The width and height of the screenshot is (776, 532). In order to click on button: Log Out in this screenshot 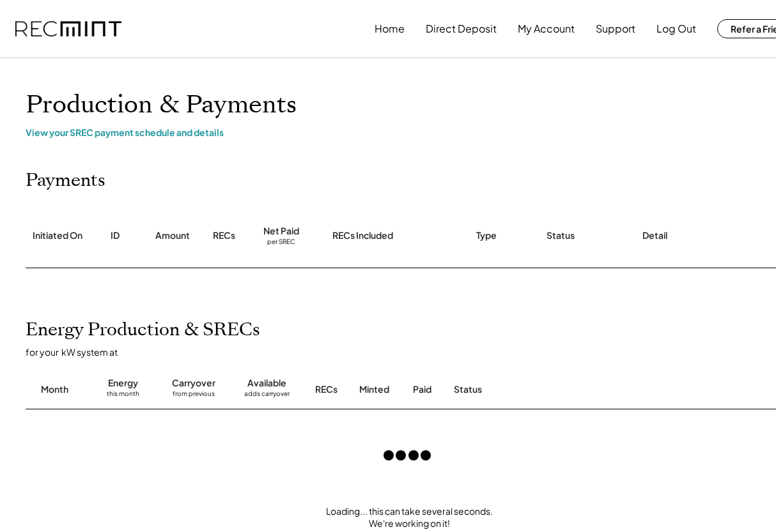, I will do `click(676, 28)`.